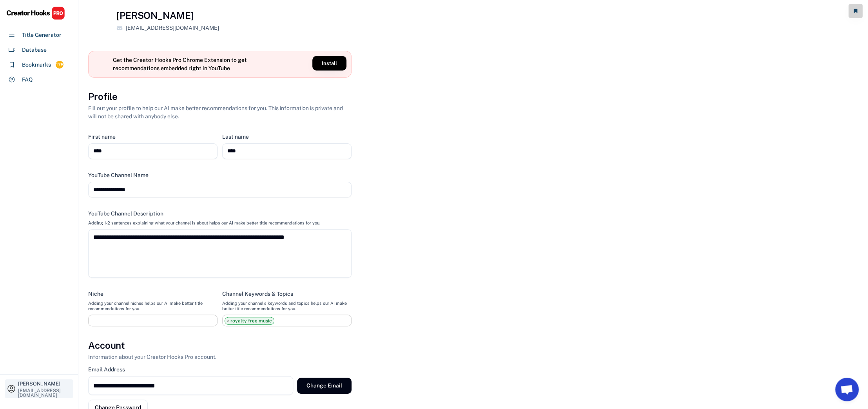  I want to click on div: FAQ, so click(27, 80).